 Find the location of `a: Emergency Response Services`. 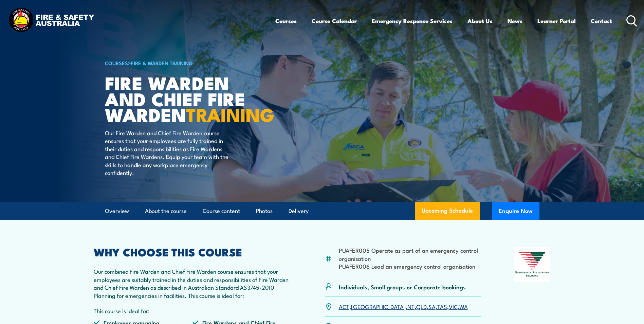

a: Emergency Response Services is located at coordinates (412, 21).